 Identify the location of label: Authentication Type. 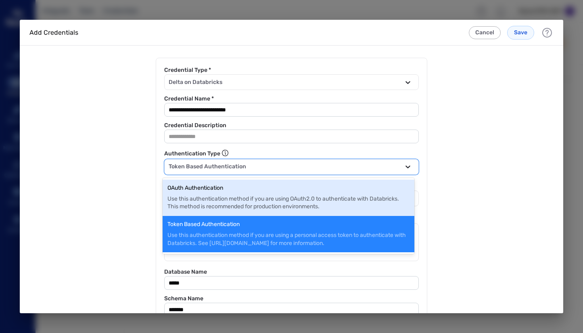
(192, 154).